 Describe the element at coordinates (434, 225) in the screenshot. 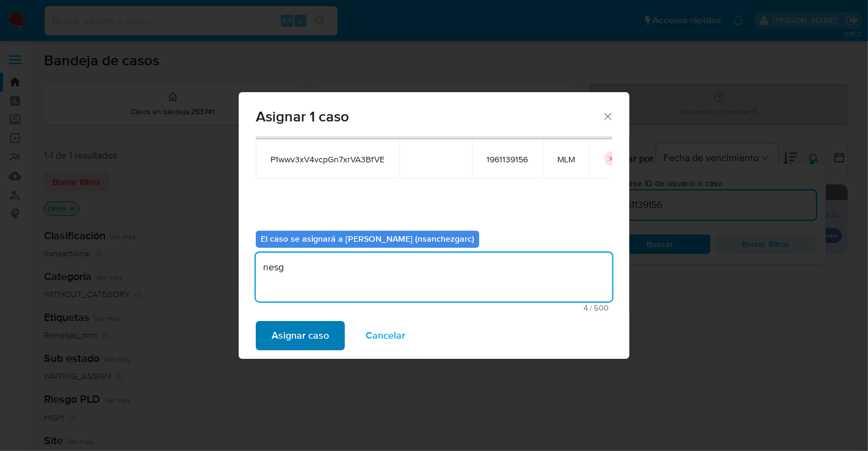

I see `div: assign-modal` at that location.